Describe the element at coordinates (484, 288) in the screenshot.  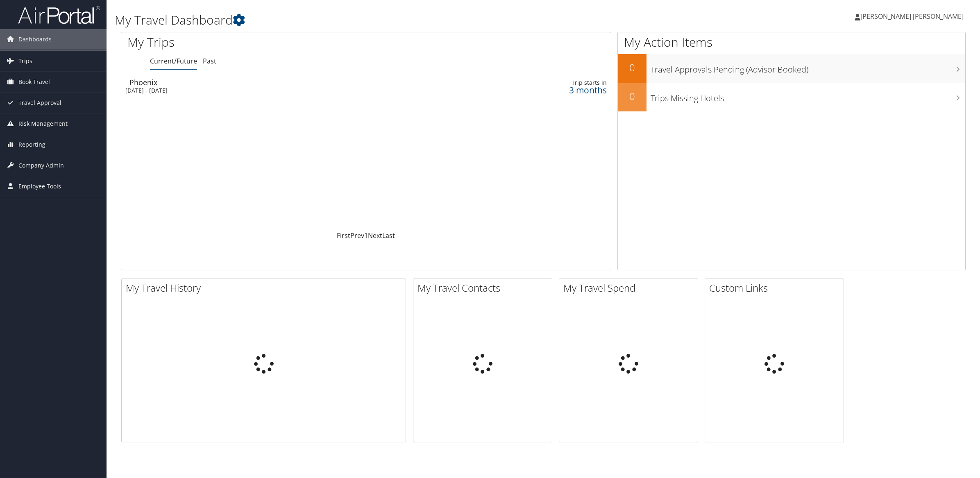
I see `h2: My Travel Contacts` at that location.